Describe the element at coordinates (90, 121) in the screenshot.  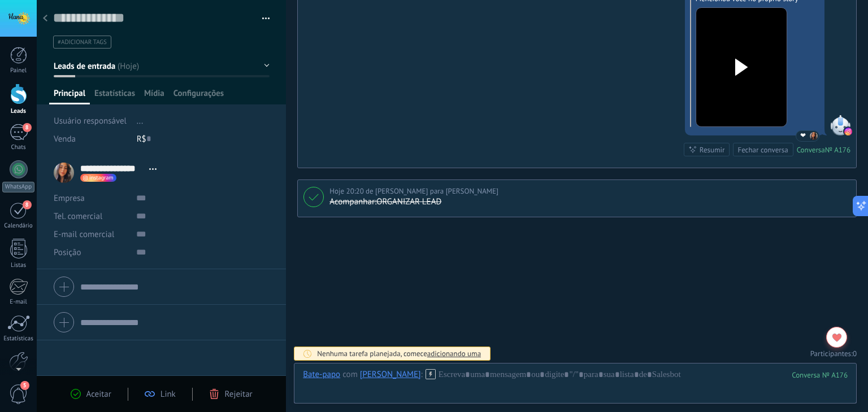
I see `span: Usuário responsável` at that location.